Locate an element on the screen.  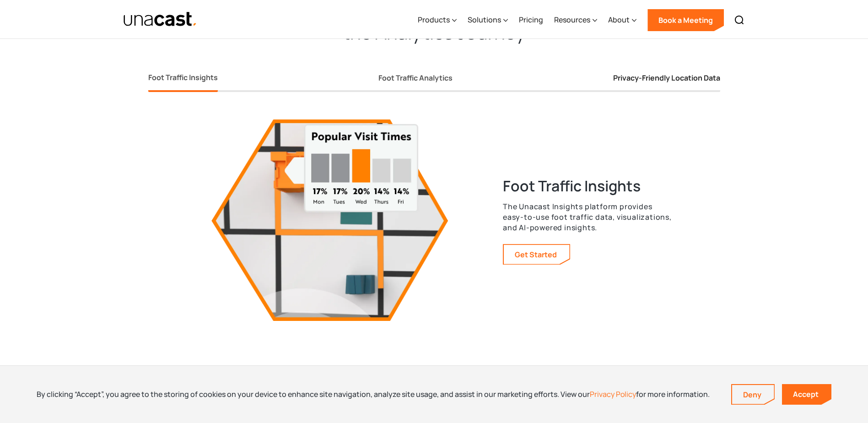
a: home is located at coordinates (160, 19).